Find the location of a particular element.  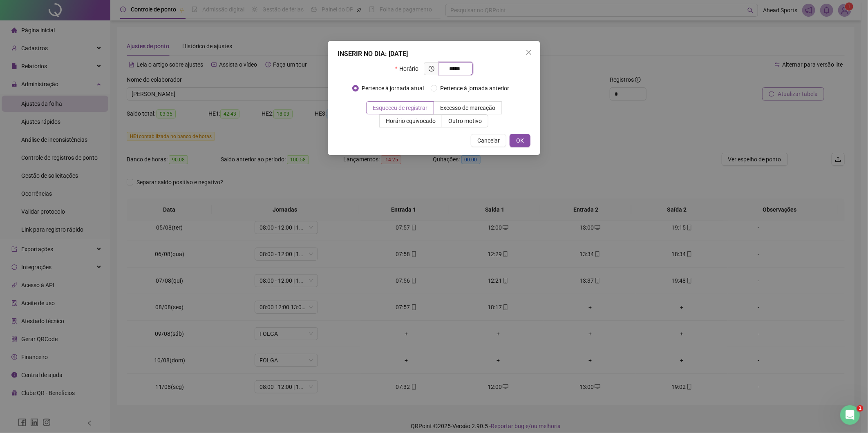

span: 1 is located at coordinates (860, 409).